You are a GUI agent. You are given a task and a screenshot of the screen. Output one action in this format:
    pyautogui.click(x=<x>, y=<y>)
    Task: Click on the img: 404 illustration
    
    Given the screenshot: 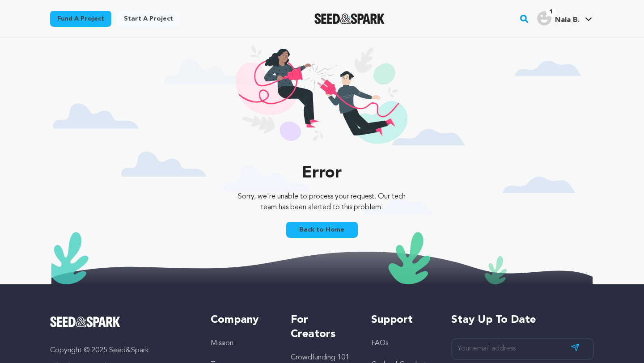 What is the action you would take?
    pyautogui.click(x=322, y=100)
    